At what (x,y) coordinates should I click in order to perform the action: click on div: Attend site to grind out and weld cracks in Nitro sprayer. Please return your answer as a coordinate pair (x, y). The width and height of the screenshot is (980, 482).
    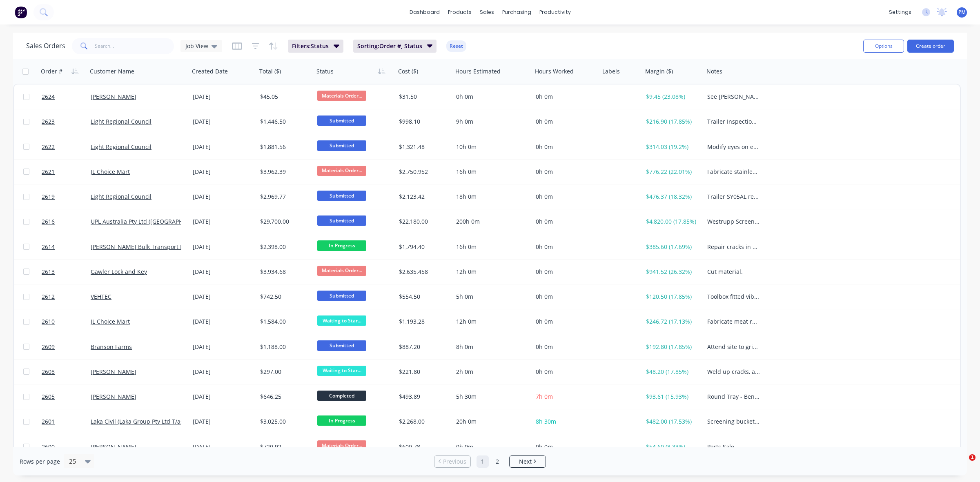
    Looking at the image, I should click on (733, 347).